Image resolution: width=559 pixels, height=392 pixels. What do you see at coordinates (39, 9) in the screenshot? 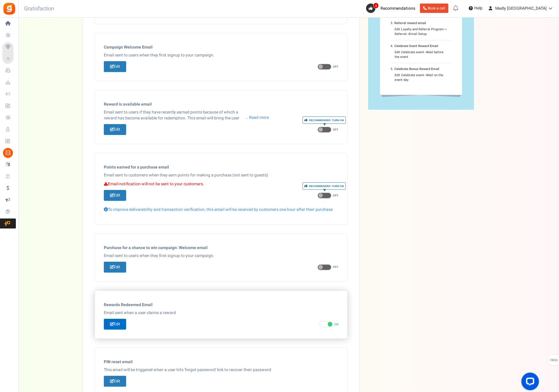
I see `h3: Gratisfaction` at bounding box center [39, 9].